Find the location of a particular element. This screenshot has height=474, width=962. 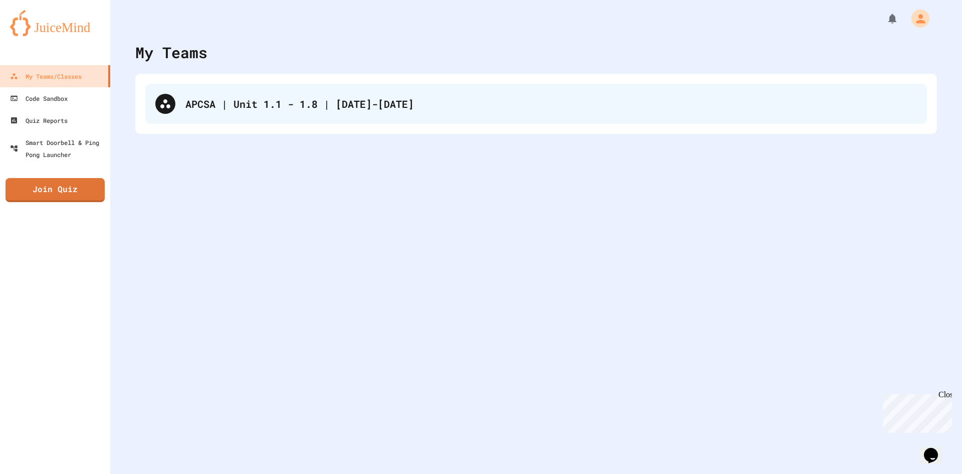

div: My Account is located at coordinates (916, 19).